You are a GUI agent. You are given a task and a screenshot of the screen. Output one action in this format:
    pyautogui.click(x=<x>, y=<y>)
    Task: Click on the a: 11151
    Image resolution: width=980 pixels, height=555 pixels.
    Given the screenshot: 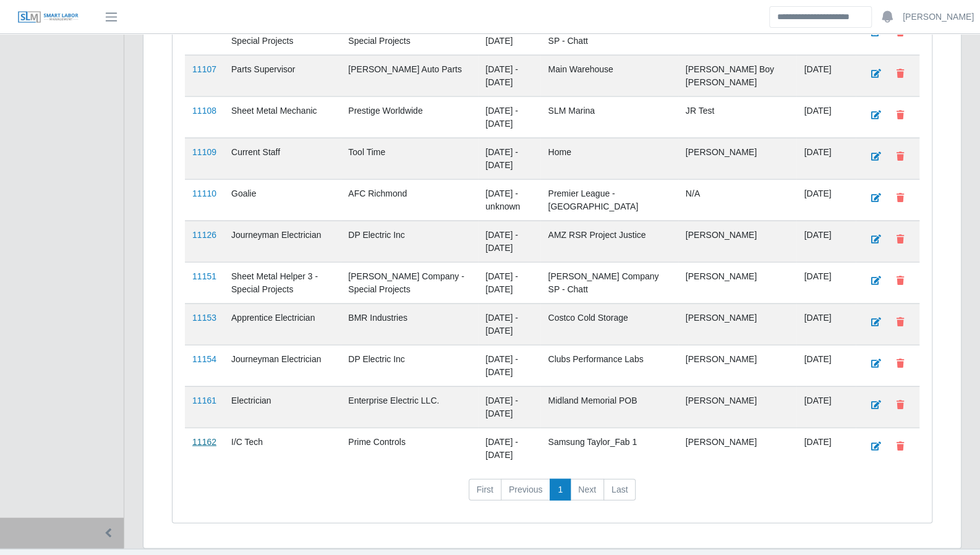 What is the action you would take?
    pyautogui.click(x=204, y=276)
    